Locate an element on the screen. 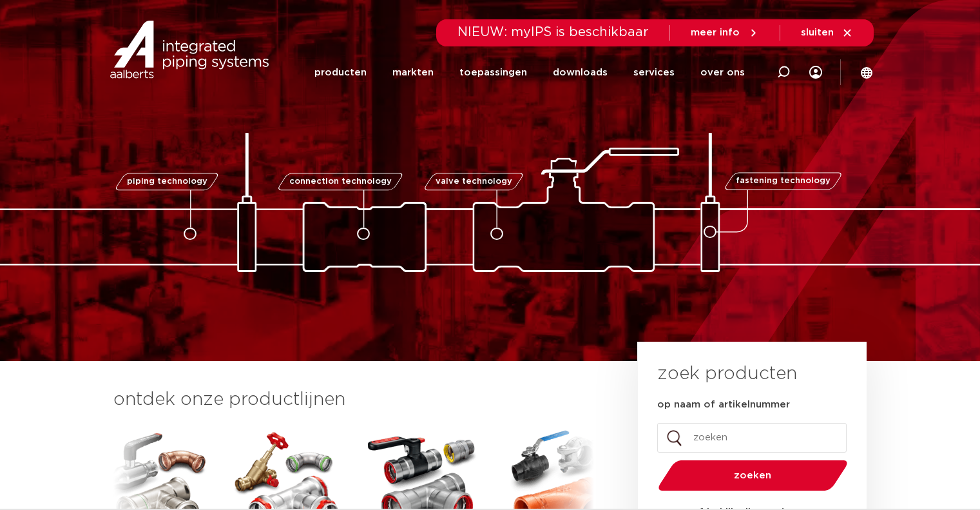  label: op naam of artikelnummer is located at coordinates (724, 405).